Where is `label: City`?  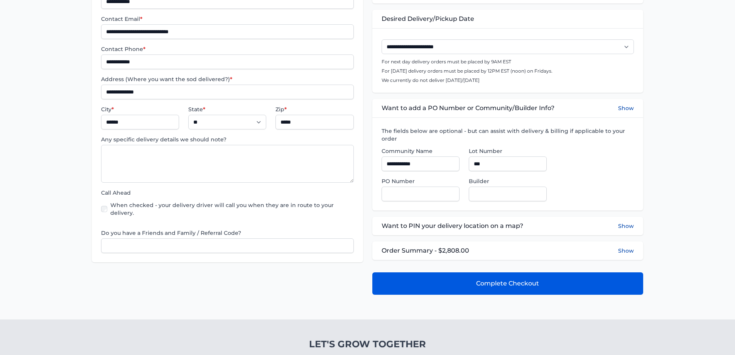 label: City is located at coordinates (140, 109).